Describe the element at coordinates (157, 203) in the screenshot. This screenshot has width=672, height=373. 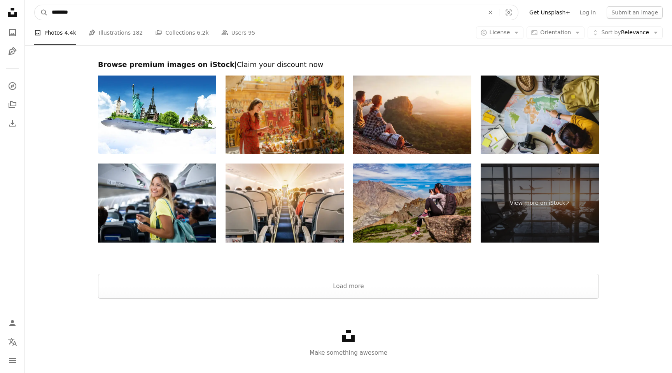
I see `img: Young happy woman in an airplane cabin.` at that location.